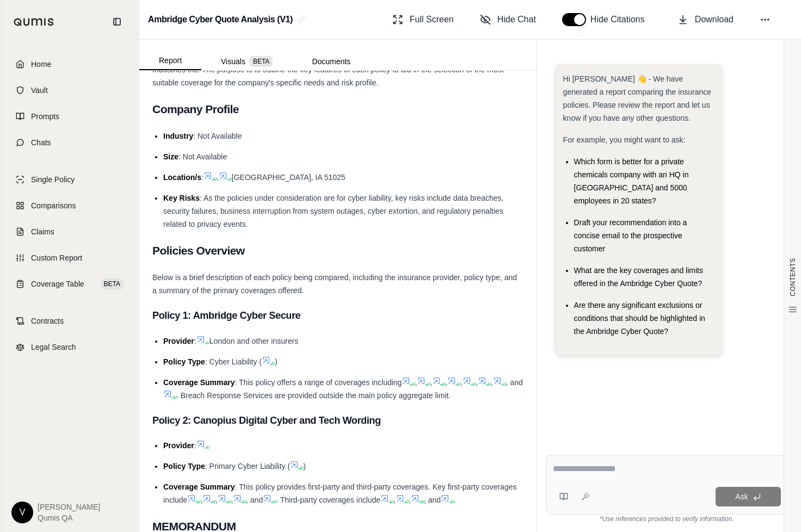 The width and height of the screenshot is (801, 532). Describe the element at coordinates (70, 142) in the screenshot. I see `a: Chats` at that location.